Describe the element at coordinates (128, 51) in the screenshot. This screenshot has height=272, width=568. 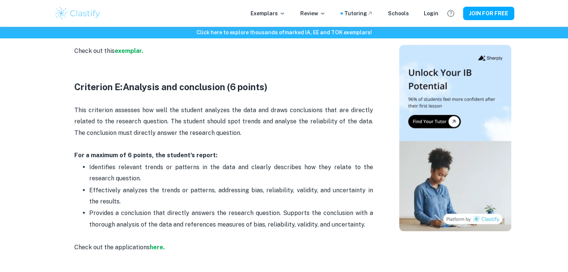
I see `strong: exemplar` at that location.